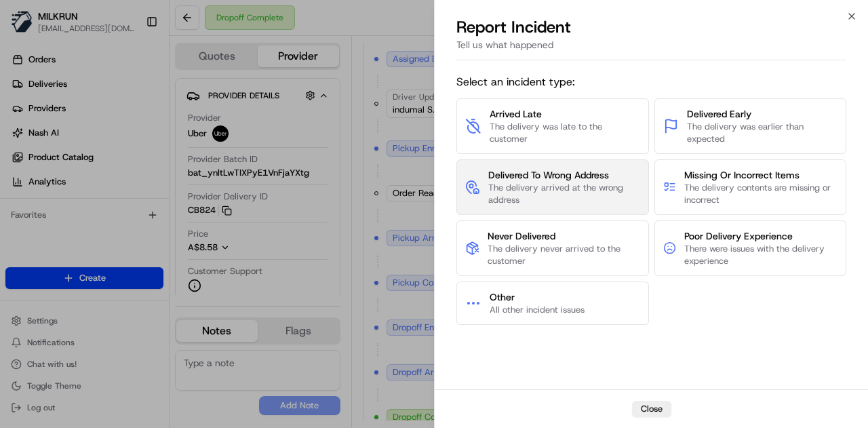 The height and width of the screenshot is (428, 868). What do you see at coordinates (761, 255) in the screenshot?
I see `span: There were issues with the delivery experience` at bounding box center [761, 255].